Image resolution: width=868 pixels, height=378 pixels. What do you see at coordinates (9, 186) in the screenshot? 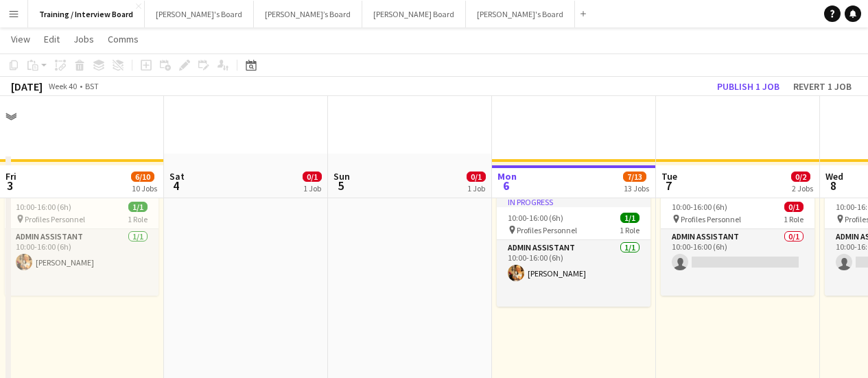
I see `span: 3` at bounding box center [9, 186].